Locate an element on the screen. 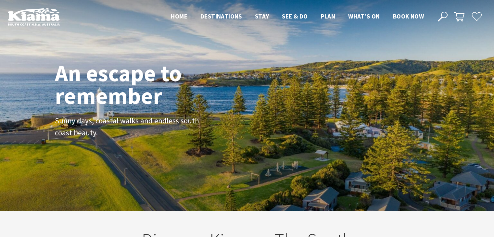  p: Sunny days, coastal walks and endless south coast beauty is located at coordinates (128, 127).